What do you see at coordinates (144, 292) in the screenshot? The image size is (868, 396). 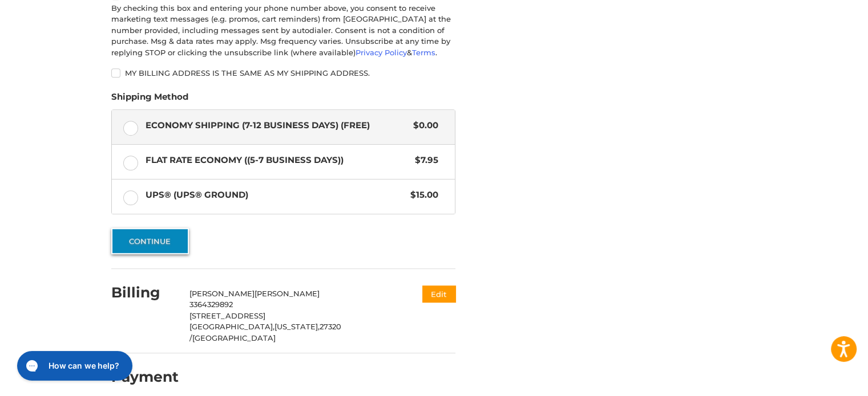 I see `h2: Billing` at bounding box center [144, 292].